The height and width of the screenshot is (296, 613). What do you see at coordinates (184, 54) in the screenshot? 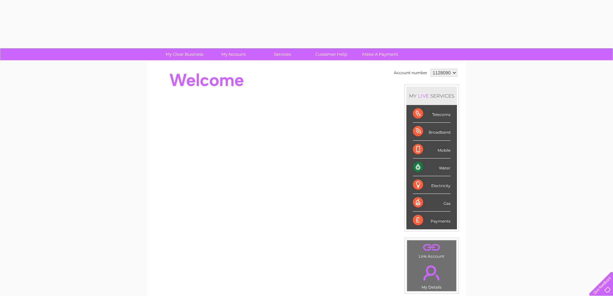
I see `a: My Clear Business` at bounding box center [184, 54].